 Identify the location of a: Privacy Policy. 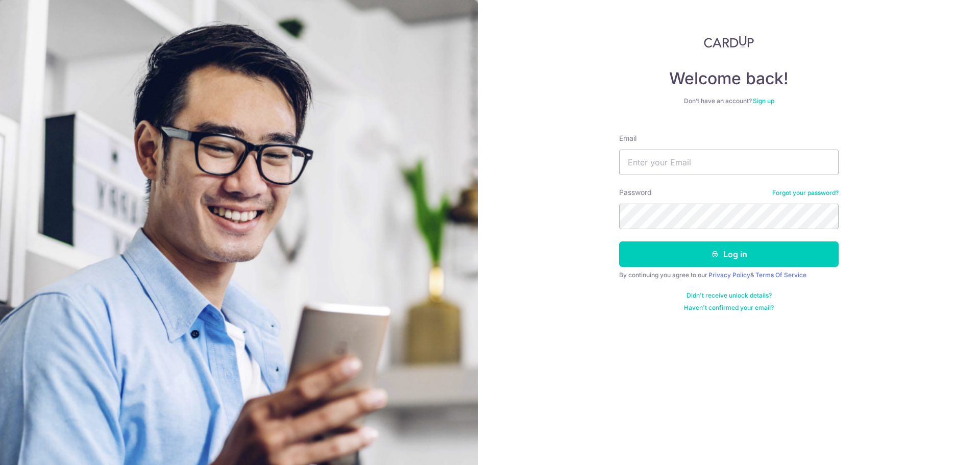
(729, 274).